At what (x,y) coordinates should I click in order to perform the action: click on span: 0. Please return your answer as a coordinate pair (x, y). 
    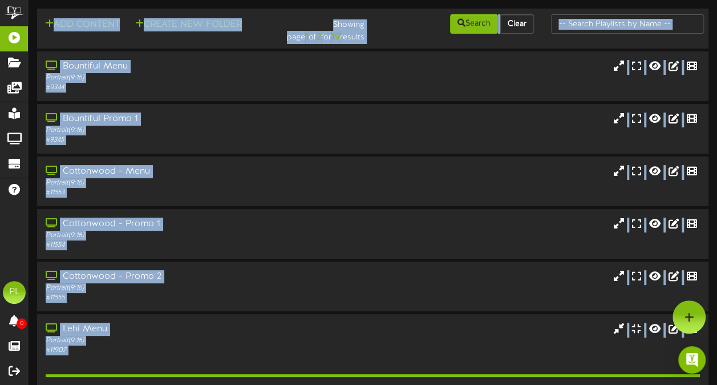
    Looking at the image, I should click on (22, 323).